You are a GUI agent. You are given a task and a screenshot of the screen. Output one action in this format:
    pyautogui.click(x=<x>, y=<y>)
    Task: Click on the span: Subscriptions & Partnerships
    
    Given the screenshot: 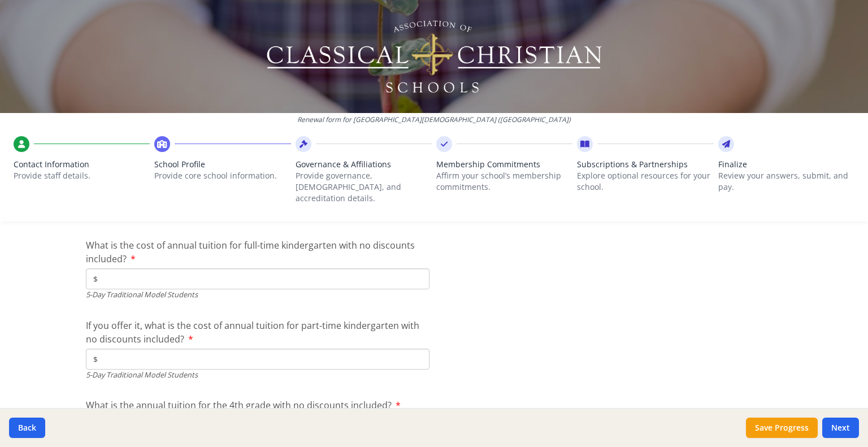 What is the action you would take?
    pyautogui.click(x=645, y=164)
    